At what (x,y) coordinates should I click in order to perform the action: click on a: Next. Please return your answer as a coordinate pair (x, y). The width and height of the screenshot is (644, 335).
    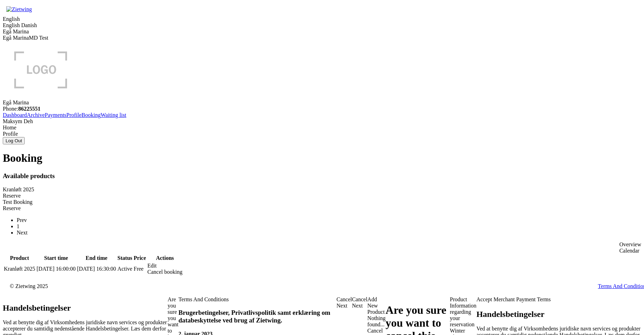
    Looking at the image, I should click on (22, 233).